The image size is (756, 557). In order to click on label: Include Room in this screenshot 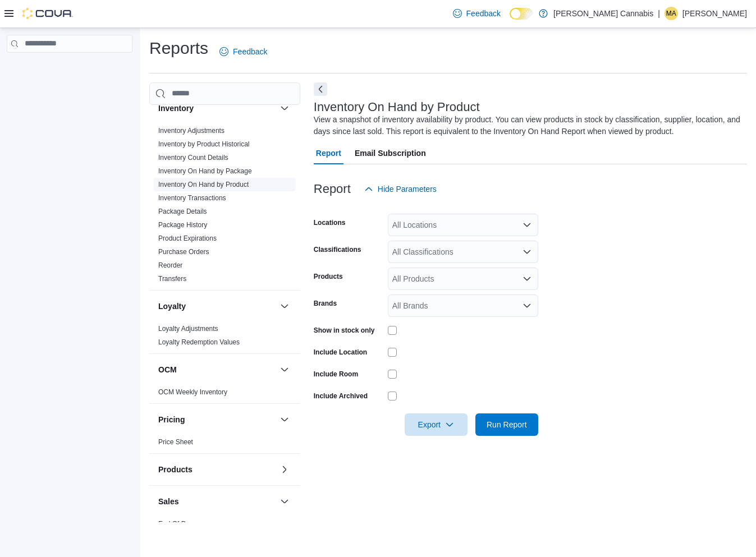, I will do `click(335, 374)`.